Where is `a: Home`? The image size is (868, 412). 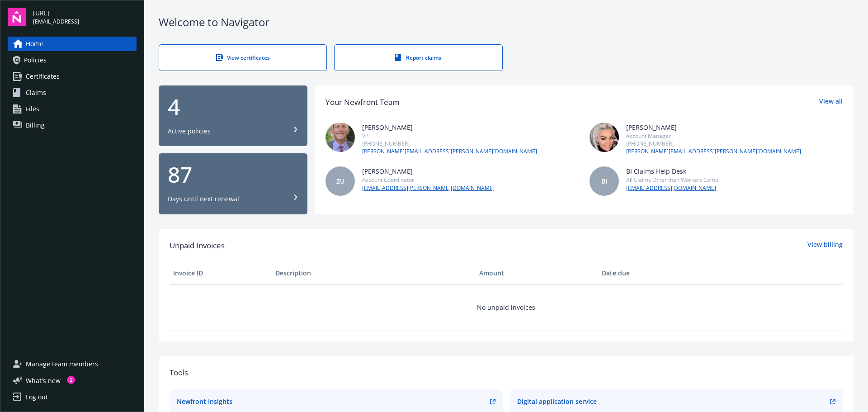
a: Home is located at coordinates (72, 44).